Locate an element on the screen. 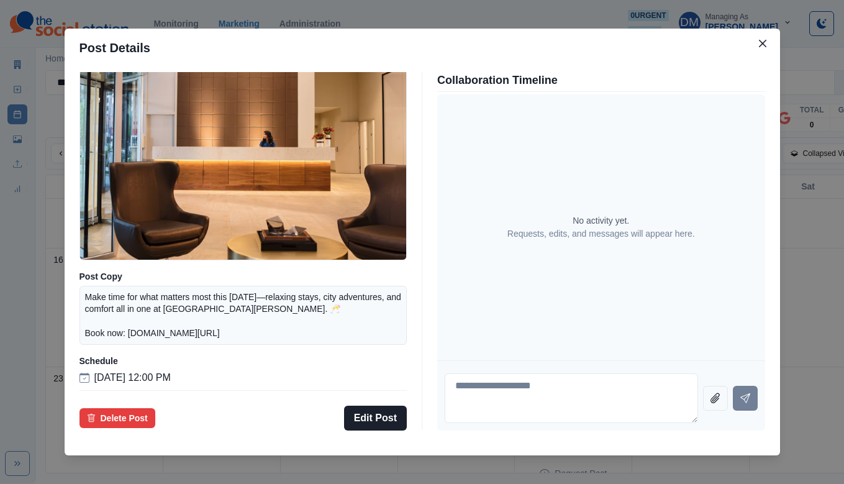 This screenshot has height=484, width=844. p: Requests, edits, and messages will appear here. is located at coordinates (601, 234).